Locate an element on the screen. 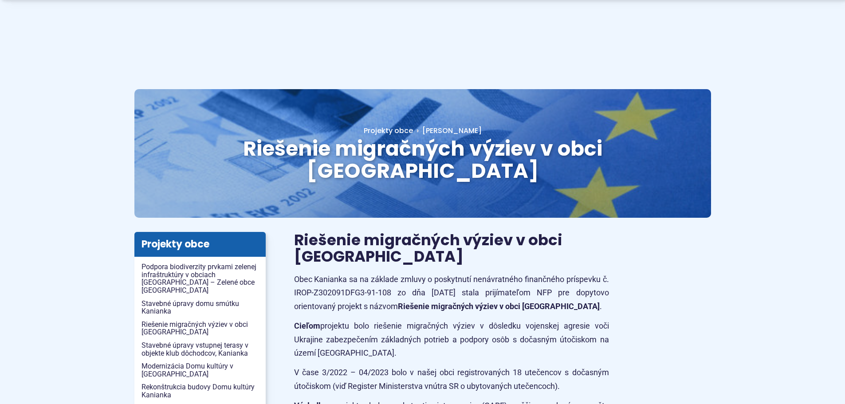  p: Obec Kanianka sa na základe zmluvy o poskytnutí nenávratného finančného príspevku č. IROP-Z302091... is located at coordinates (451, 293).